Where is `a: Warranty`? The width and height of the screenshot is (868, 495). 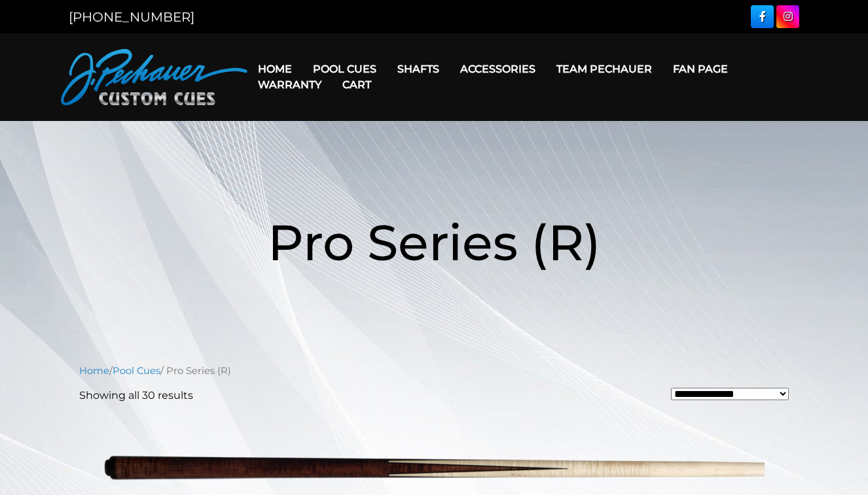 a: Warranty is located at coordinates (289, 84).